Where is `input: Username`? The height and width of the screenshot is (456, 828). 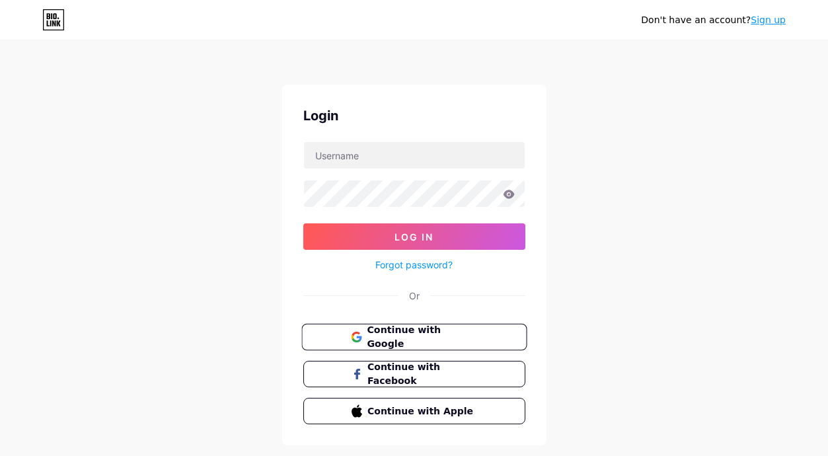
input: Username is located at coordinates (414, 155).